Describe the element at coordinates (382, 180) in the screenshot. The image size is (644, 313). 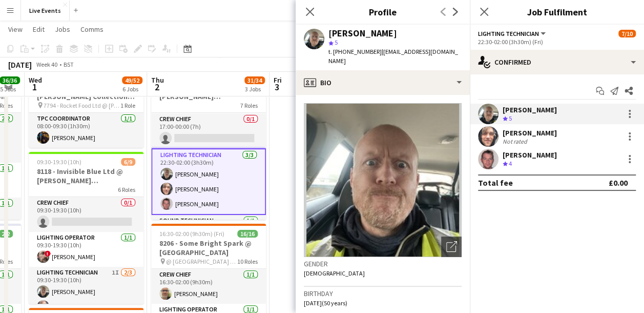
I see `img: Crew avatar or photo` at that location.